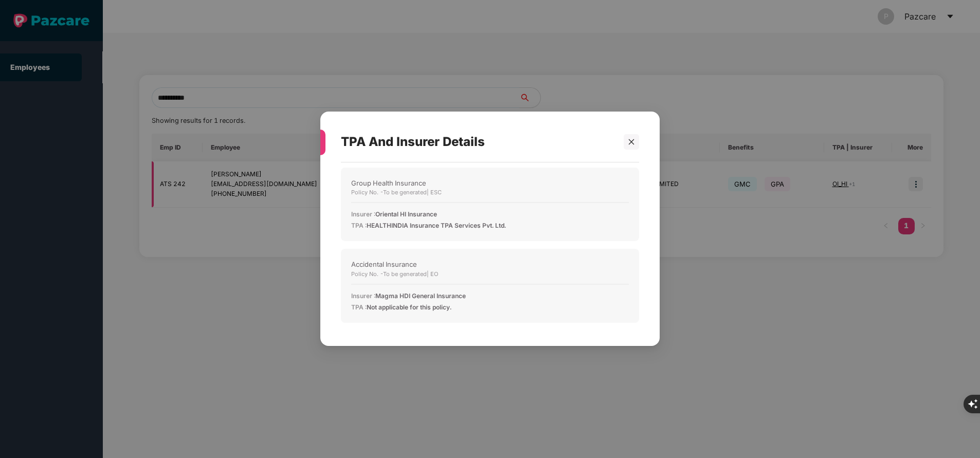 Image resolution: width=980 pixels, height=458 pixels. I want to click on span: Magma HDI General Insurance, so click(420, 296).